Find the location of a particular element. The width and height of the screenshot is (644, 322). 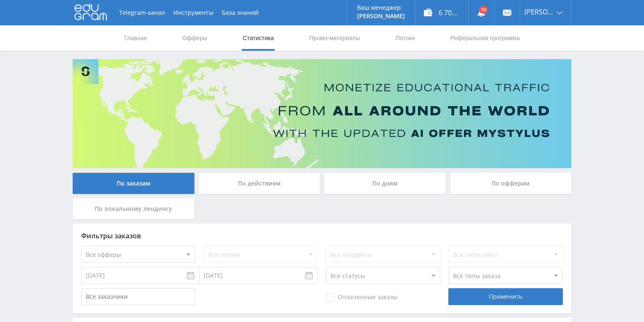

div: Применить is located at coordinates (506, 296).